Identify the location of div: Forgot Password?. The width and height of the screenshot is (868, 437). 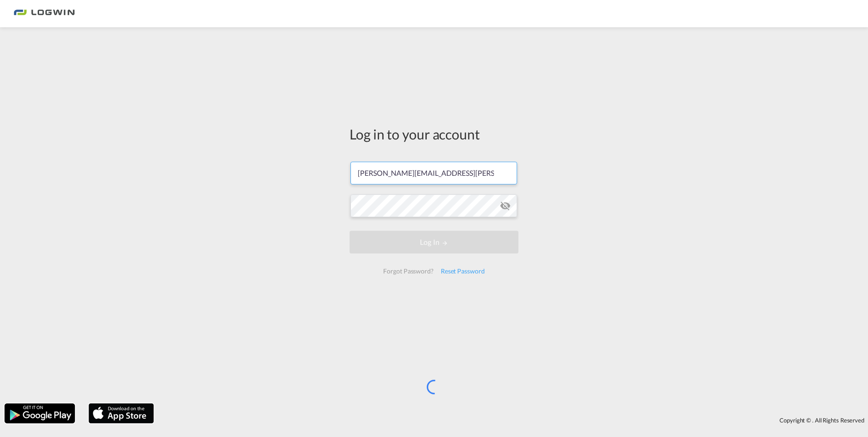
(408, 271).